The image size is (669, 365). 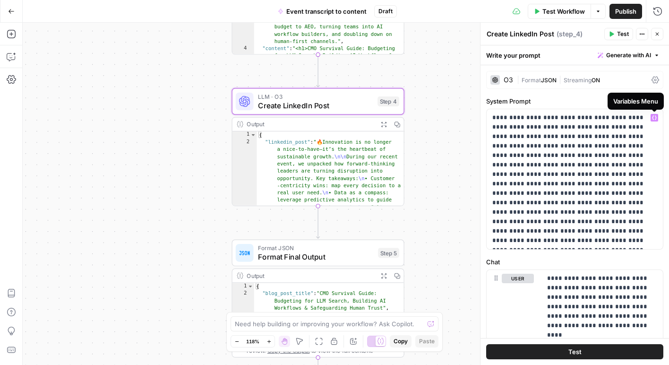 I want to click on div: Write your prompt, so click(x=575, y=55).